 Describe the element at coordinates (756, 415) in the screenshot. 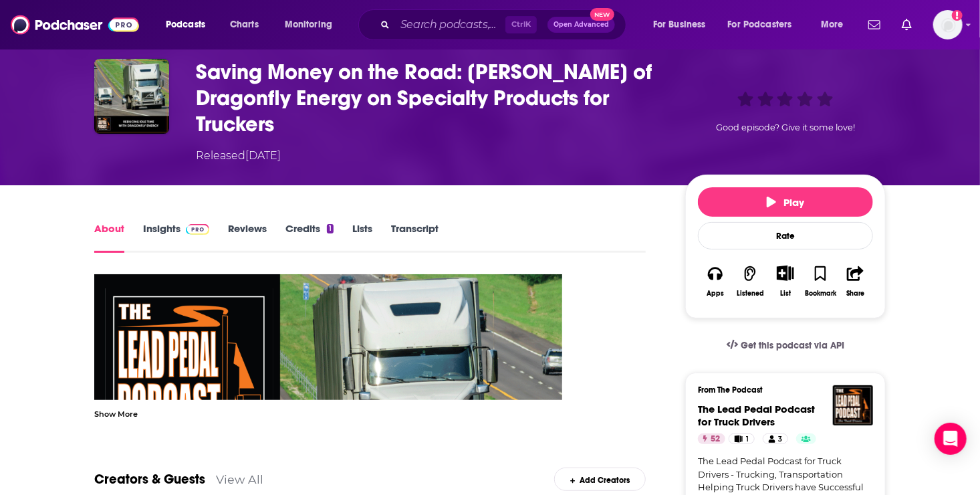

I see `span: The Lead Pedal Podcast for Truck Drivers` at that location.